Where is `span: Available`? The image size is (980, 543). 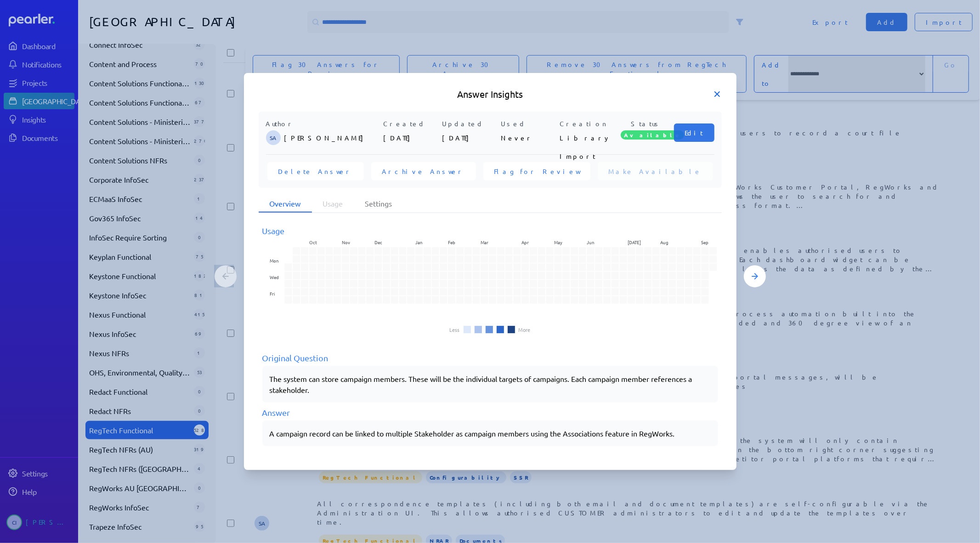 span: Available is located at coordinates (652, 135).